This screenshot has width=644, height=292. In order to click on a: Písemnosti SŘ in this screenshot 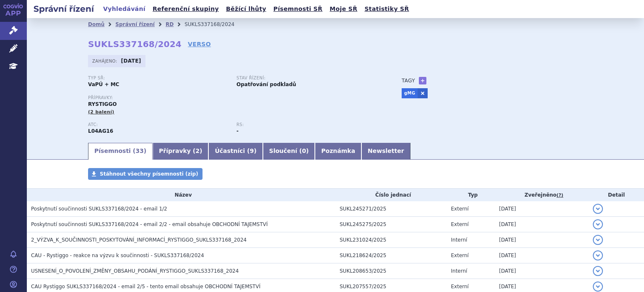, I will do `click(298, 8)`.